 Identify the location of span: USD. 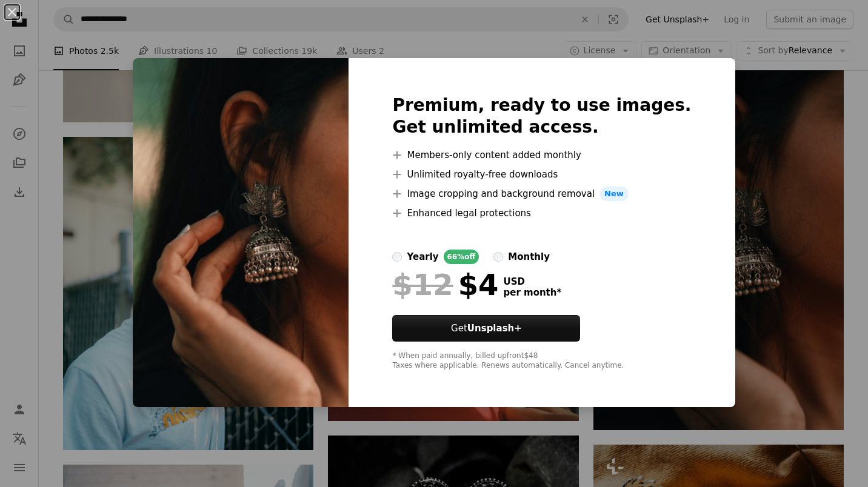
(532, 282).